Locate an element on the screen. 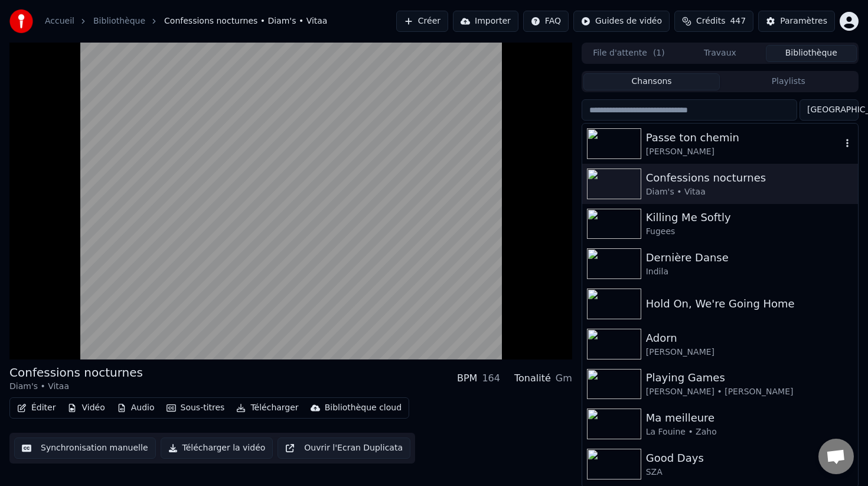 This screenshot has height=486, width=868. div: Dernière Danse is located at coordinates (749, 258).